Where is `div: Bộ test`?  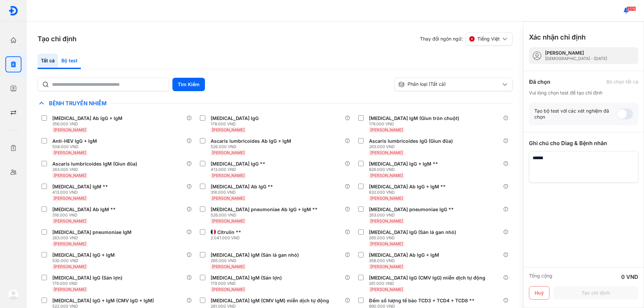 div: Bộ test is located at coordinates (69, 61).